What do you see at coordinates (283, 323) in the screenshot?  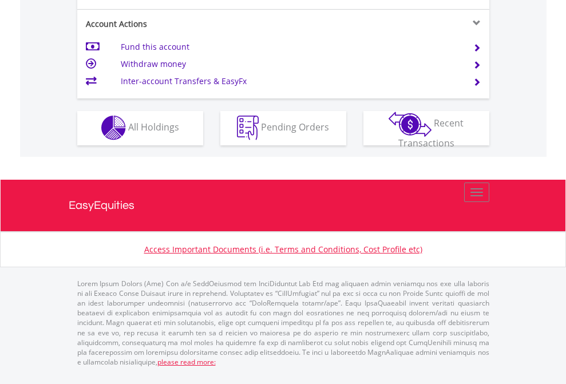 I see `p: Lorem Ipsum Dolors (Ame) Con a/e SeddOeiusmod tem InciDiduntut Lab Etd mag aliquaen admin veniamq...` at bounding box center [283, 323].